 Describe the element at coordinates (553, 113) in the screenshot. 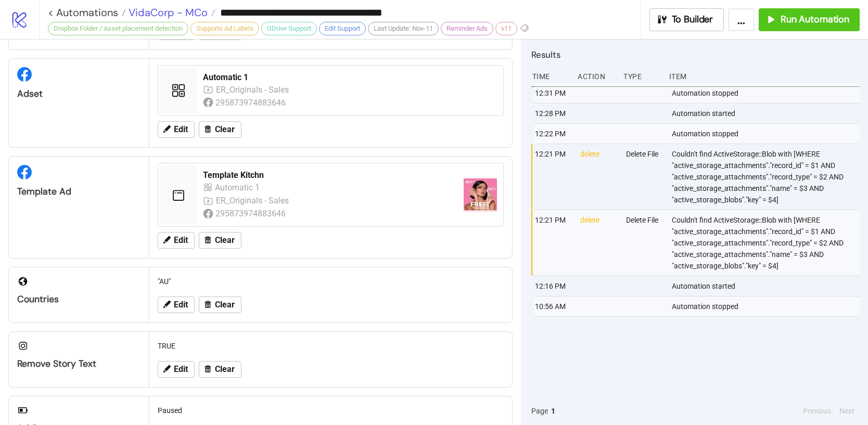

I see `div: 12:28 PM` at that location.